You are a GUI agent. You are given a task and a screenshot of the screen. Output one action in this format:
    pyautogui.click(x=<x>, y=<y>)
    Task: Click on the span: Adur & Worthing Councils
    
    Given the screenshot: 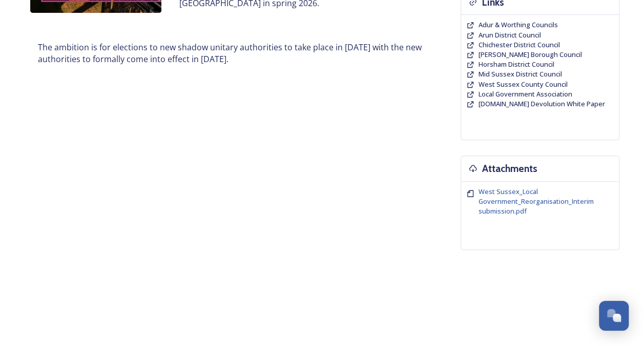 What is the action you would take?
    pyautogui.click(x=518, y=24)
    